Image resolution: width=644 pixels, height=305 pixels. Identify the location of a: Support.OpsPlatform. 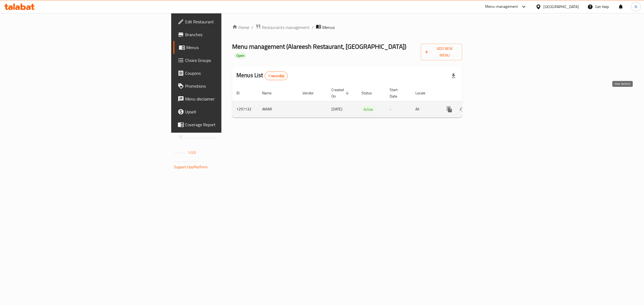
(191, 167).